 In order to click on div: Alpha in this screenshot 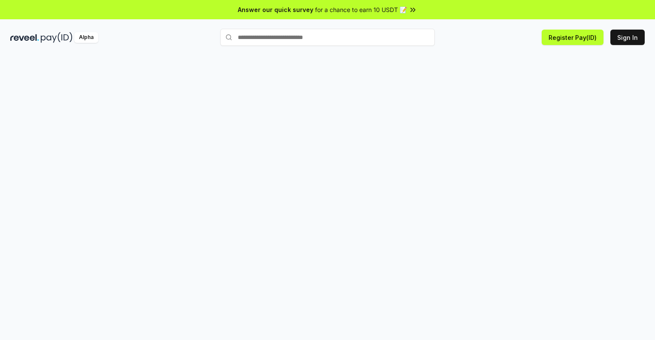, I will do `click(86, 37)`.